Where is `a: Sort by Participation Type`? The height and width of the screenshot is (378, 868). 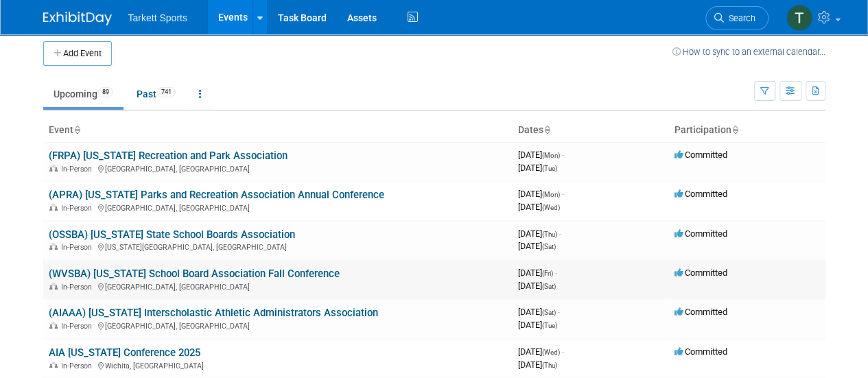
a: Sort by Participation Type is located at coordinates (735, 130).